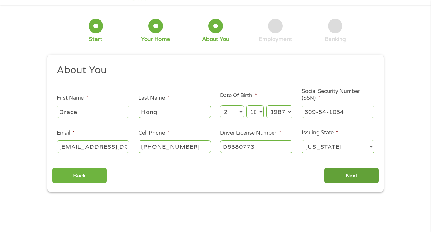 This screenshot has width=431, height=232. Describe the element at coordinates (93, 146) in the screenshot. I see `input: john@gmail.com` at that location.